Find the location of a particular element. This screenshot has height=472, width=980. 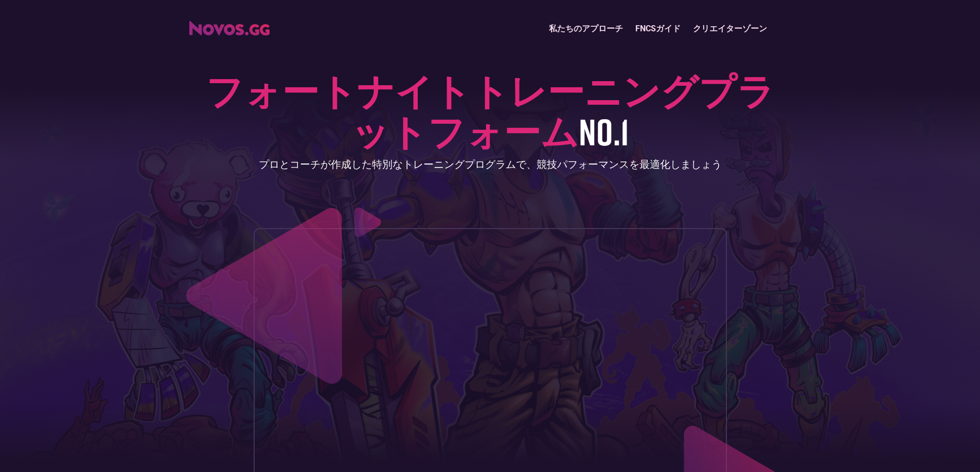

font: FNCSガイド is located at coordinates (658, 28).